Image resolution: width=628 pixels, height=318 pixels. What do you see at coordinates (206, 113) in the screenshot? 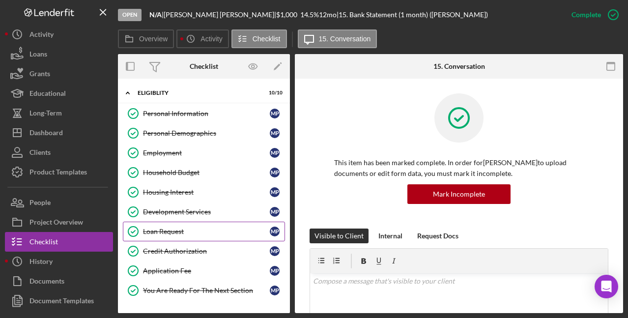
I see `div: Personal Information` at bounding box center [206, 113].